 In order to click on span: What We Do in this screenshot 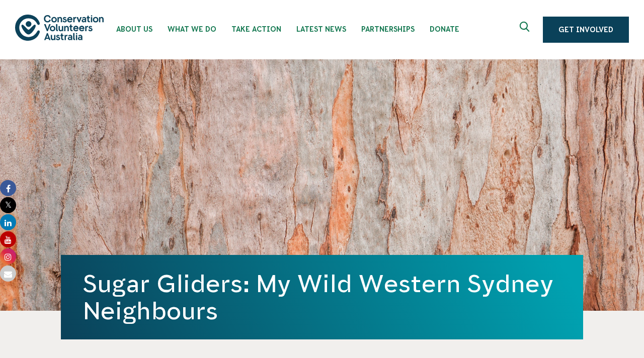, I will do `click(192, 29)`.